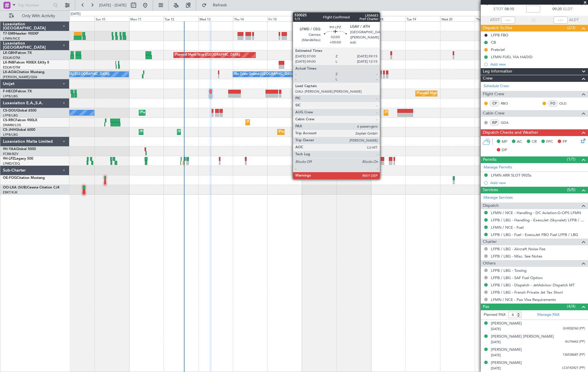 The image size is (588, 372). I want to click on a: LFMN / NCE - Handling - DC Aviation-G-OPS LFMN, so click(536, 213).